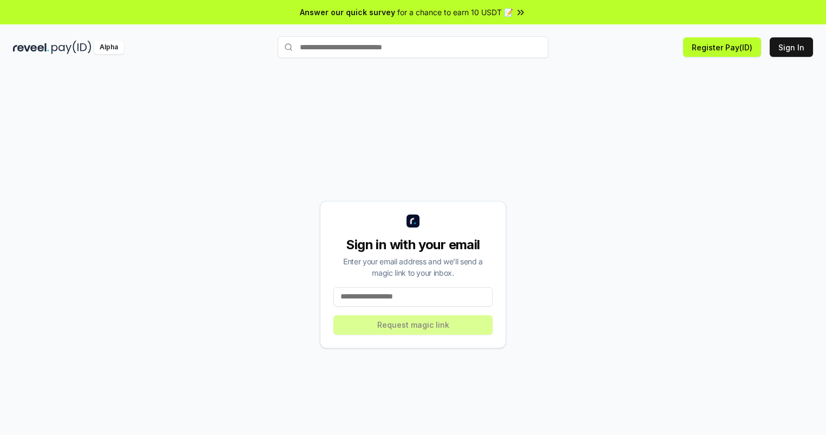 The width and height of the screenshot is (826, 435). Describe the element at coordinates (722, 47) in the screenshot. I see `button: Register Pay(ID)` at that location.